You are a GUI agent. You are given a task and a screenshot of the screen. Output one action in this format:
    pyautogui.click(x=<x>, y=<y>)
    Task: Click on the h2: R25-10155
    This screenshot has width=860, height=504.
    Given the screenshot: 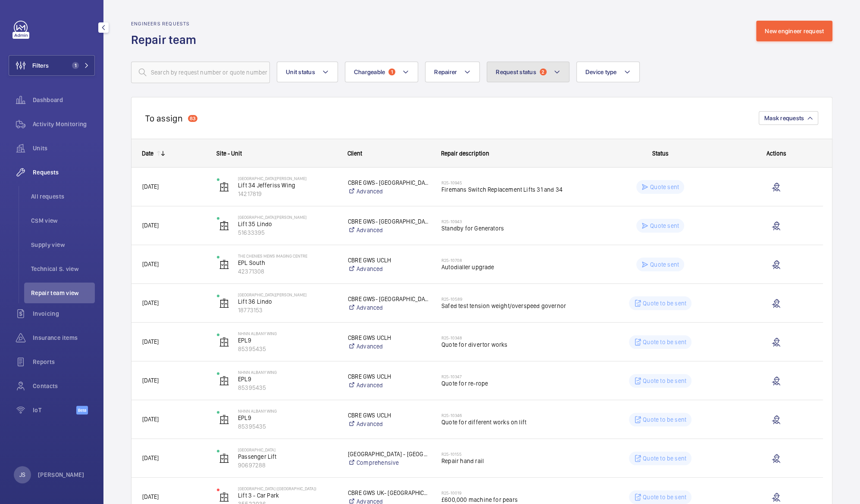 What is the action you would take?
    pyautogui.click(x=511, y=454)
    